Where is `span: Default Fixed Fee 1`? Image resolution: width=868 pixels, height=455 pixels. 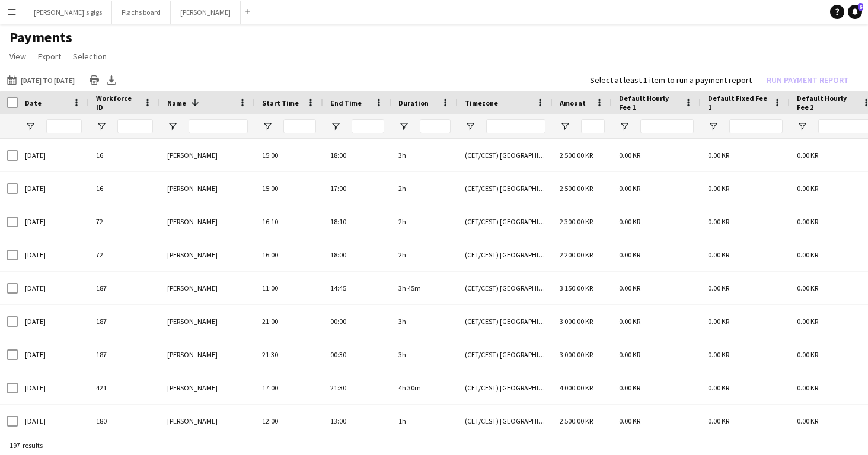
span: Default Fixed Fee 1 is located at coordinates (738, 103).